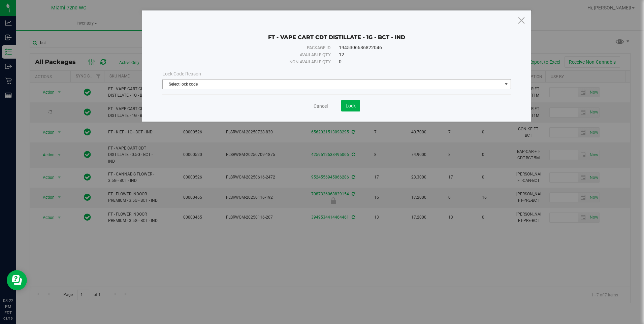 This screenshot has width=644, height=324. I want to click on div: 0, so click(417, 62).